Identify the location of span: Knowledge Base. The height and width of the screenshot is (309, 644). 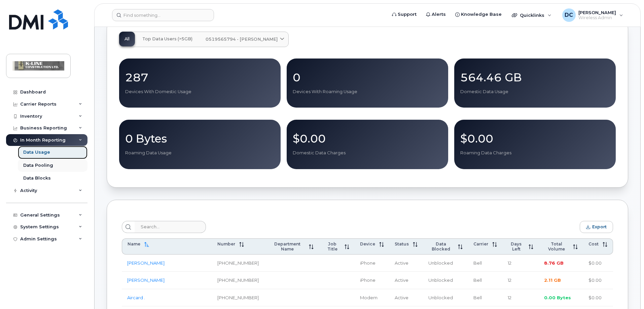
(481, 14).